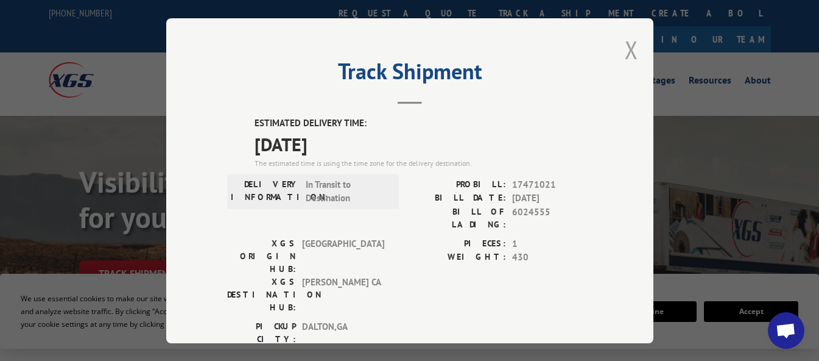 The image size is (819, 361). What do you see at coordinates (786, 330) in the screenshot?
I see `div: Open chat` at bounding box center [786, 330].